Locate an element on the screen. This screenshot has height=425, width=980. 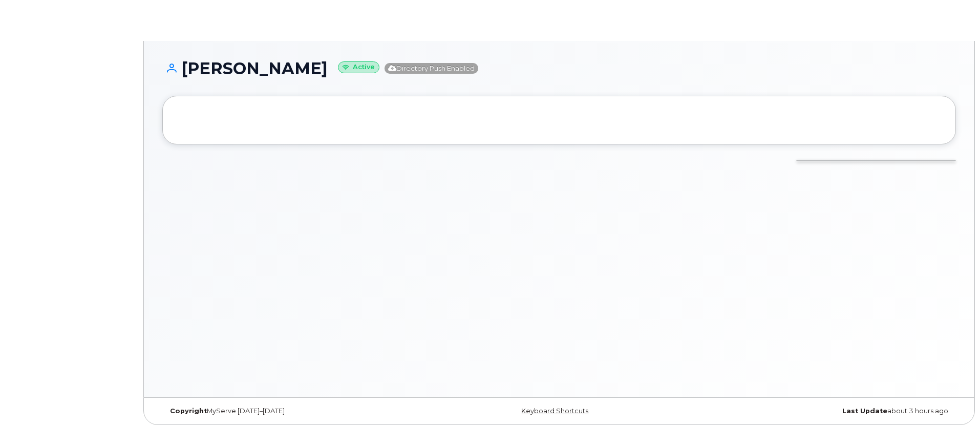
strong: Last Update is located at coordinates (865, 411).